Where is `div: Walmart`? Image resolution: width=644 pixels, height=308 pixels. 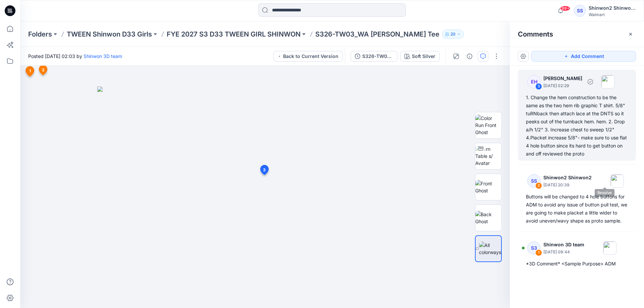
div: Walmart is located at coordinates (612, 14).